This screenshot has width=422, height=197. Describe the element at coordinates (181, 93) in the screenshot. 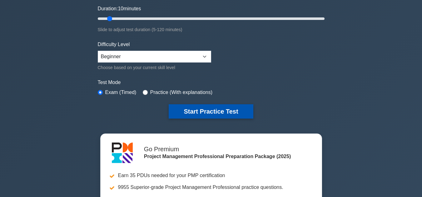

I see `label: Practice (With explanations)` at that location.